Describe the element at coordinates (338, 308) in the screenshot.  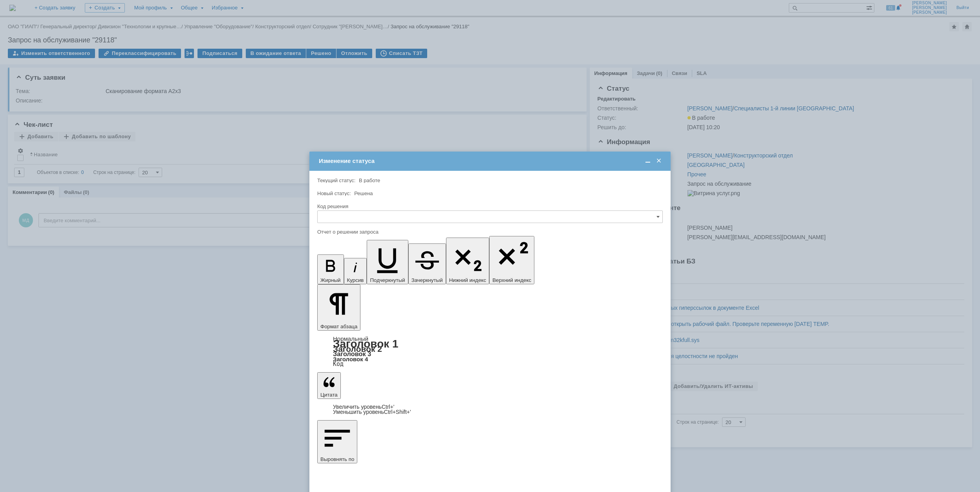
I see `button: Формат абзаца` at that location.